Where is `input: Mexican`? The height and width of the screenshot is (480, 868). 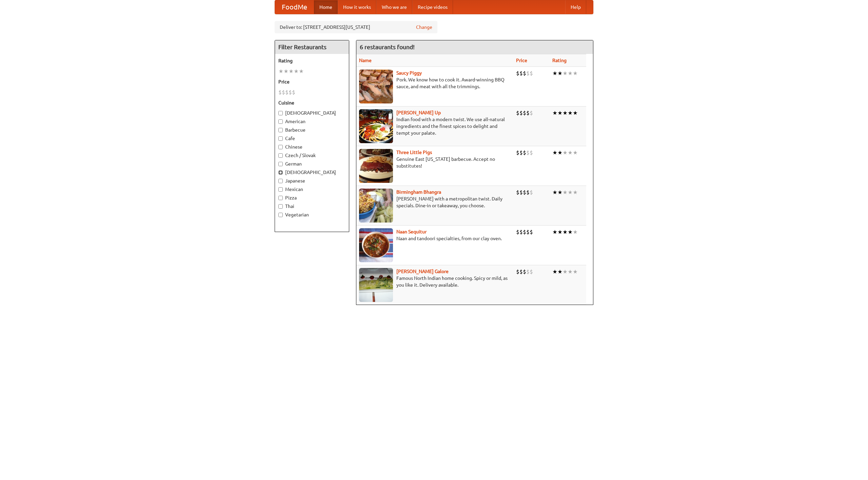
input: Mexican is located at coordinates (281, 189).